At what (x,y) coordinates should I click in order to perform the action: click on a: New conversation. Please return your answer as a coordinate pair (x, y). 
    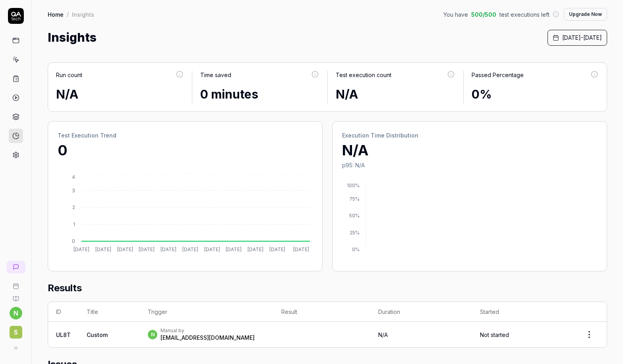
    Looking at the image, I should click on (16, 267).